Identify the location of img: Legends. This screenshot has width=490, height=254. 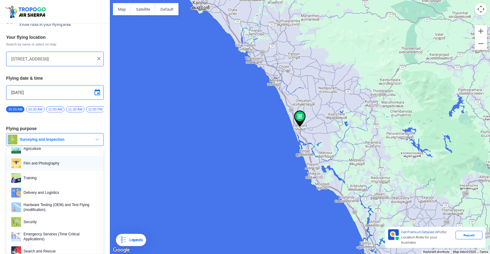
(123, 240).